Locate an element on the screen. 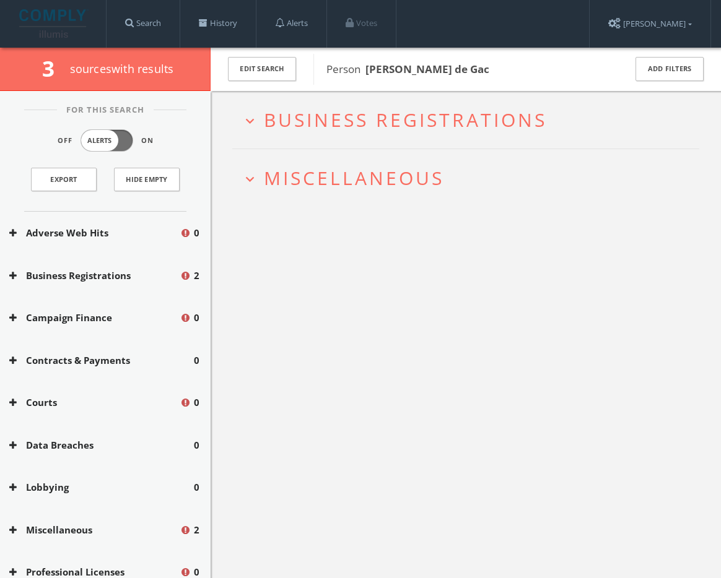  span: source s with results is located at coordinates (122, 69).